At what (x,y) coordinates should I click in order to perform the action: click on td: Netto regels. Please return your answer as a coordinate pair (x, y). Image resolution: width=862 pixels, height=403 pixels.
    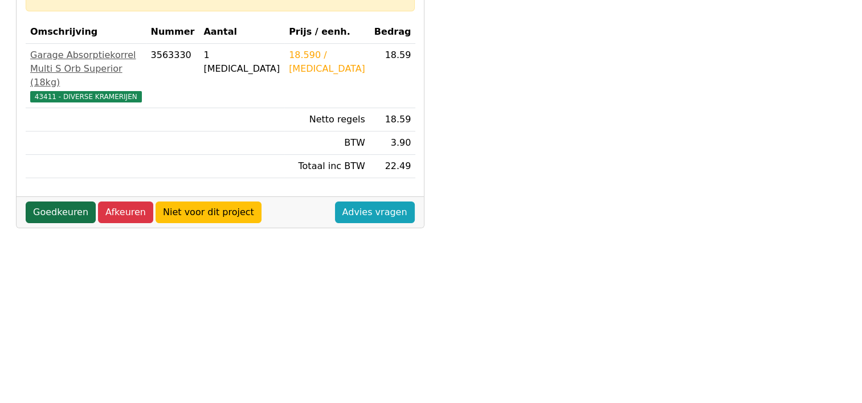
    Looking at the image, I should click on (327, 120).